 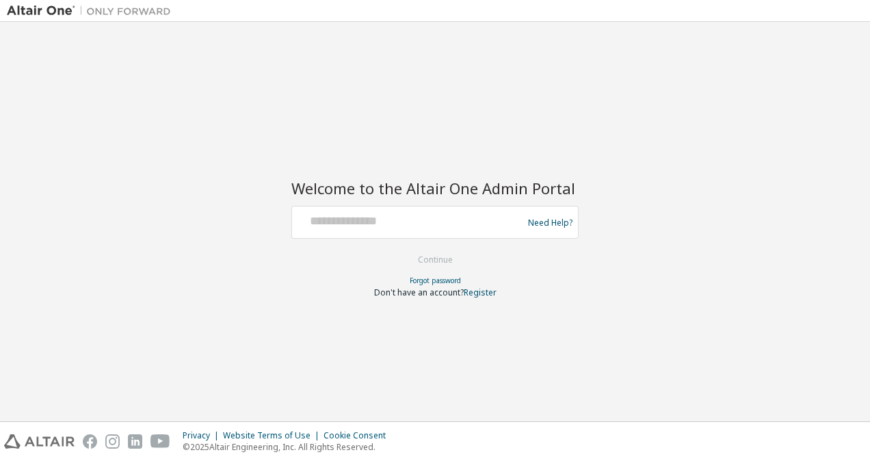 I want to click on img: instagram.svg, so click(x=112, y=441).